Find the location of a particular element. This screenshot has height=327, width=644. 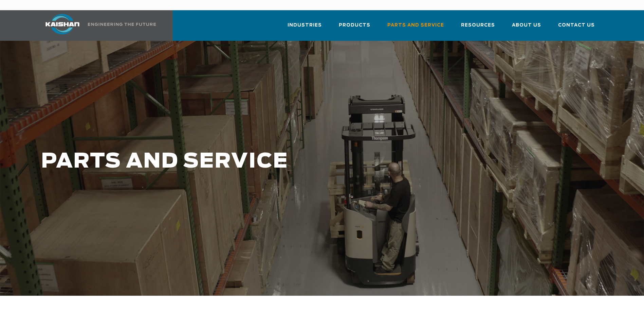

a: Resources is located at coordinates (478, 28).